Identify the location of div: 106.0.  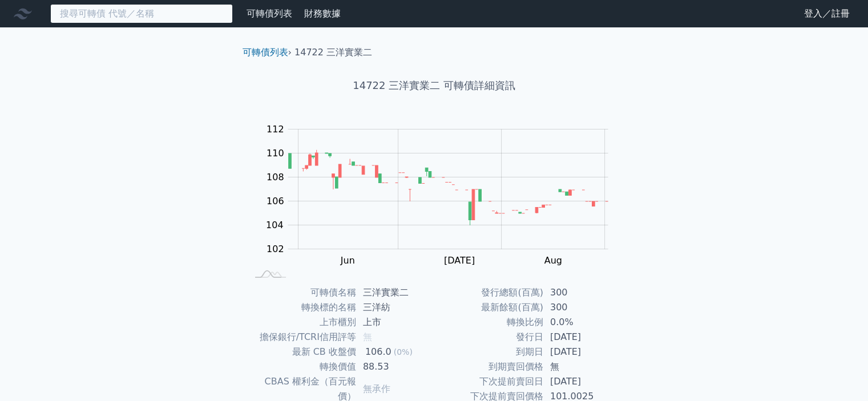
(378, 351).